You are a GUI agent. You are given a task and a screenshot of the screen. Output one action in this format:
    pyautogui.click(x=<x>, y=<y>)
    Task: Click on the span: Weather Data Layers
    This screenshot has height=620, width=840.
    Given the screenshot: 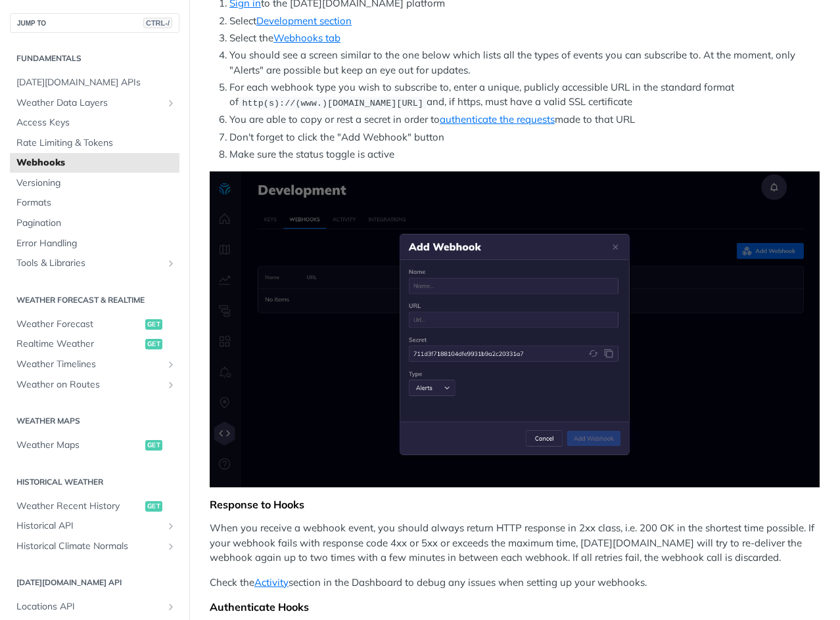 What is the action you would take?
    pyautogui.click(x=89, y=103)
    